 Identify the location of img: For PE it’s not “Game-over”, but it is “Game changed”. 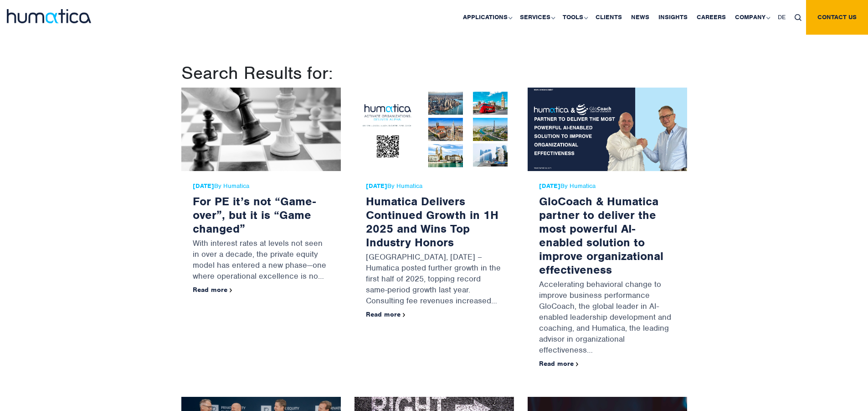
(261, 129).